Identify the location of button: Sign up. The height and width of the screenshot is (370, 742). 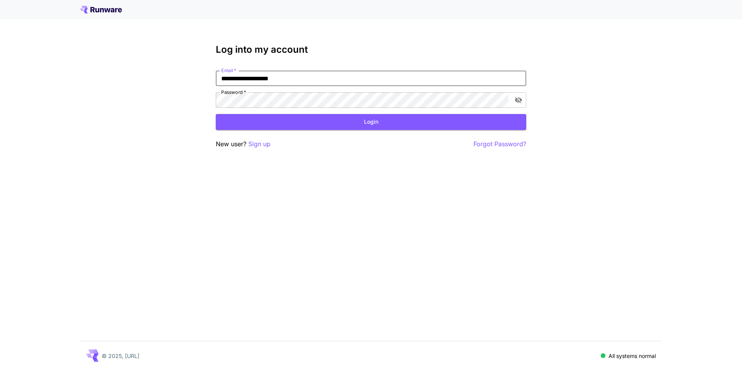
(259, 144).